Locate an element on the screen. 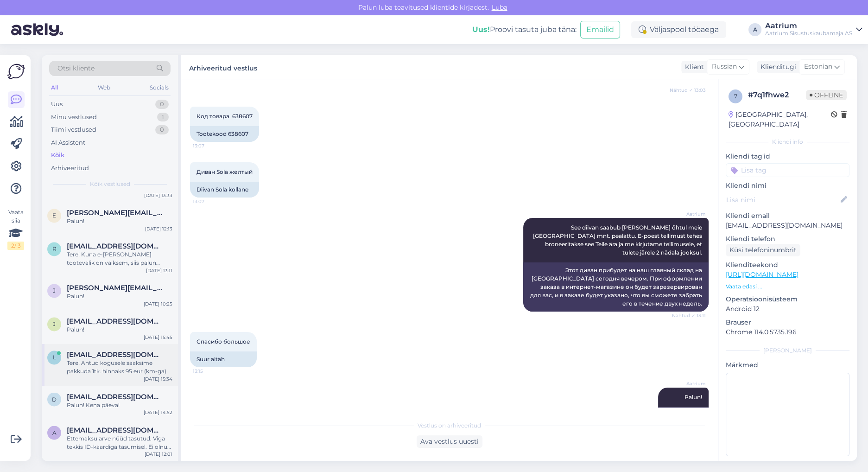 The width and height of the screenshot is (868, 472). span: juljasmir@yandex.ru is located at coordinates (115, 322).